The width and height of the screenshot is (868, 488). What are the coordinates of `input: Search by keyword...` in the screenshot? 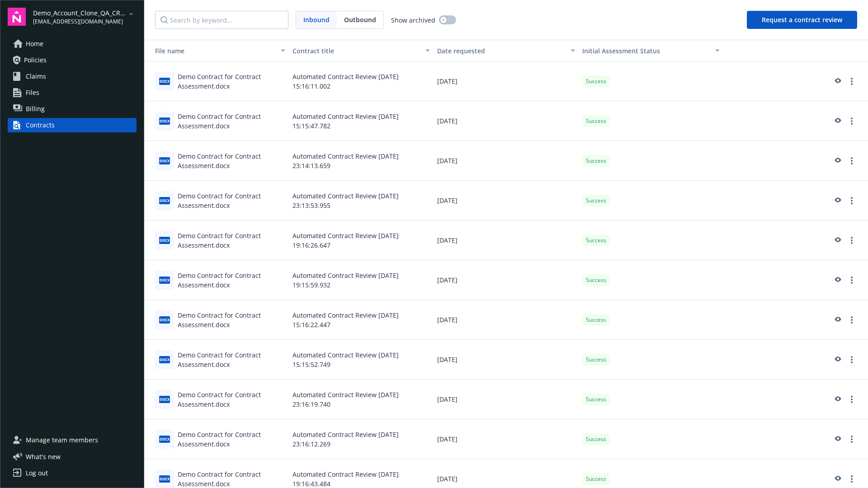 It's located at (222, 20).